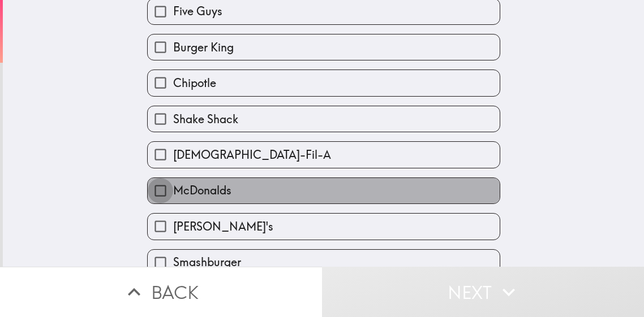  What do you see at coordinates (205, 119) in the screenshot?
I see `span: Shake Shack` at bounding box center [205, 119].